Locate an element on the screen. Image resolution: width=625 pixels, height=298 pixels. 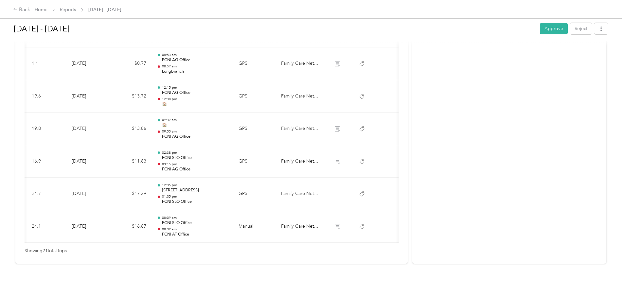
td: Manual is located at coordinates (254, 227).